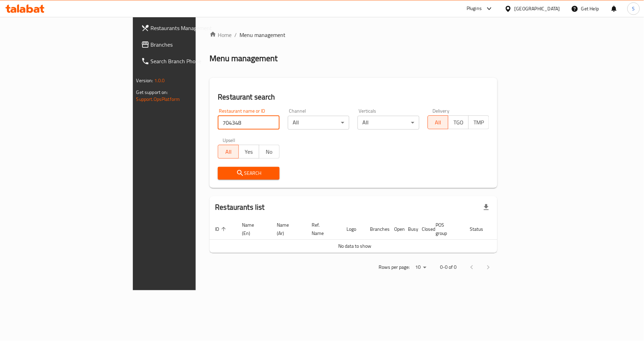 Image resolution: width=644 pixels, height=341 pixels. What do you see at coordinates (458, 122) in the screenshot?
I see `button: TGO` at bounding box center [458, 122].